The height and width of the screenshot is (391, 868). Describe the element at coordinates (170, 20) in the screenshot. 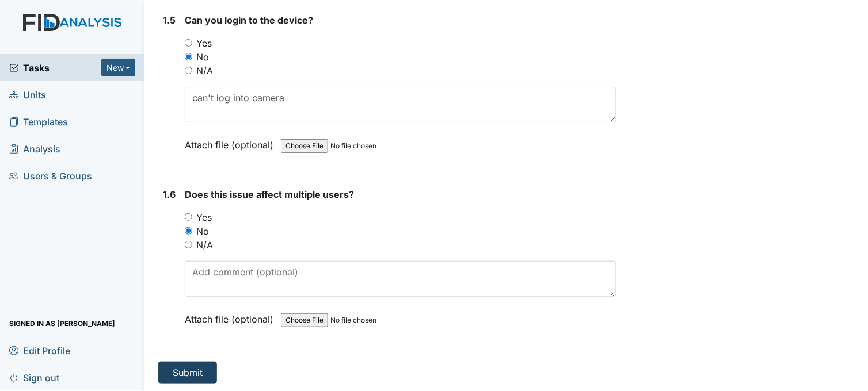

I see `label: 1.5` at that location.